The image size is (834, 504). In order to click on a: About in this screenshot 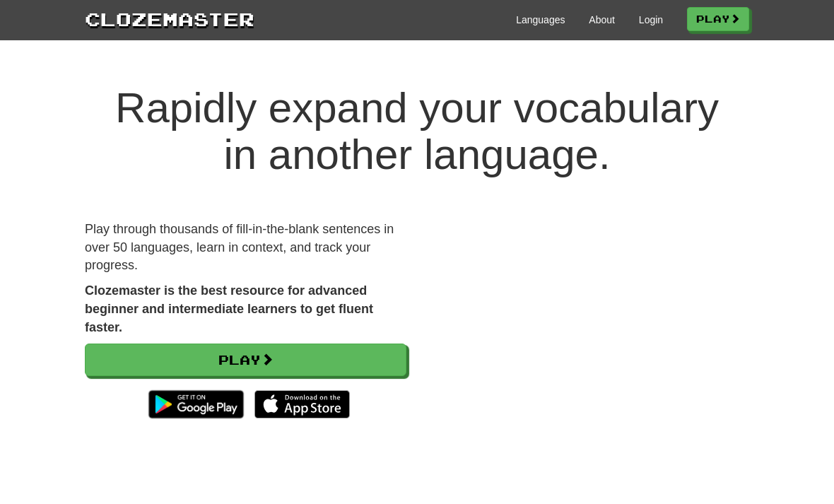, I will do `click(601, 20)`.